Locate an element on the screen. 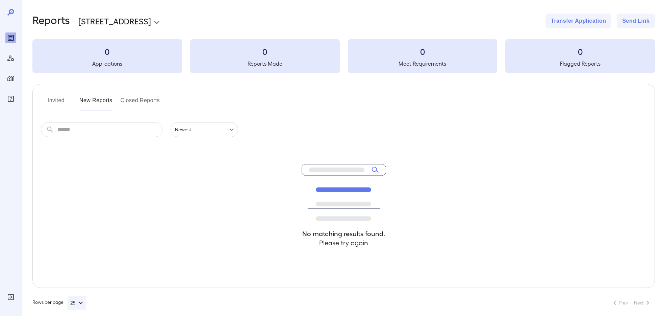 This screenshot has height=316, width=663. div: Rows per page is located at coordinates (59, 302).